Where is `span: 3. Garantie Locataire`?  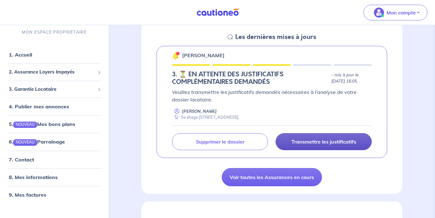 span: 3. Garantie Locataire is located at coordinates (52, 89).